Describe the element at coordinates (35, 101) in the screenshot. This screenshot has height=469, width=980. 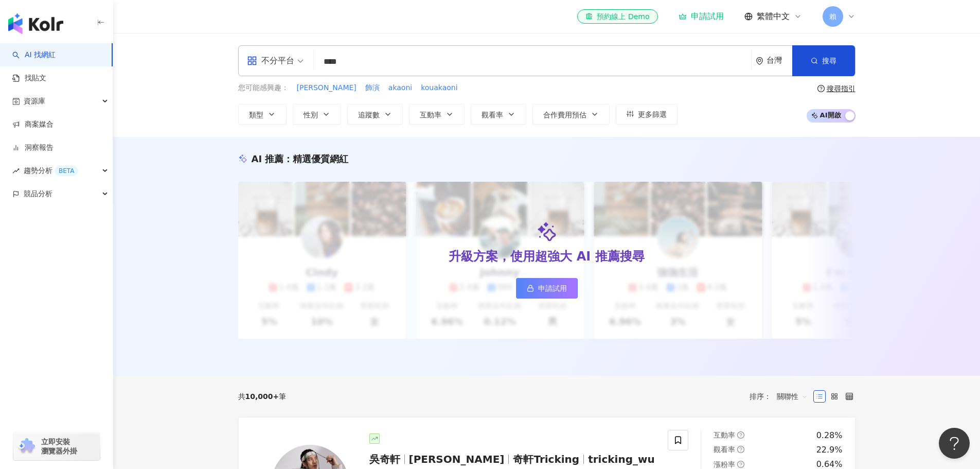
I see `span: 資源庫` at that location.